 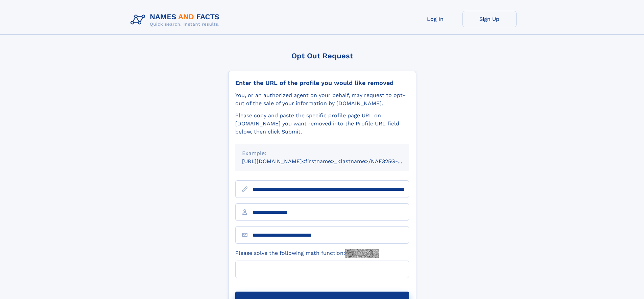 What do you see at coordinates (322, 153) in the screenshot?
I see `div: Example:` at bounding box center [322, 153].